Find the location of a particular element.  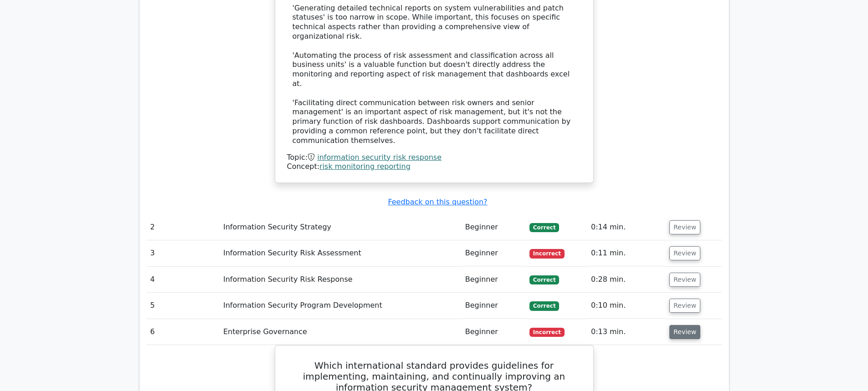

td: 3 is located at coordinates (183, 253).